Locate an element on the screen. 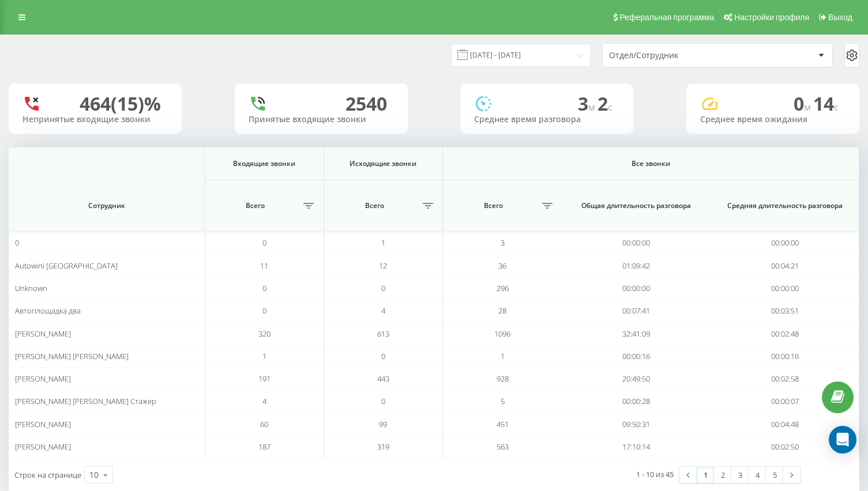 The image size is (868, 491). span: 2 is located at coordinates (605, 103).